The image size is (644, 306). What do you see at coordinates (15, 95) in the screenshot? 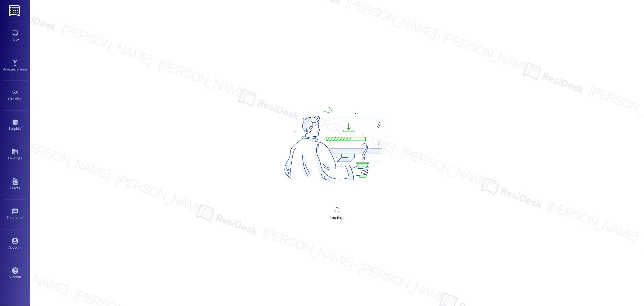
I see `a: Site Visit •` at bounding box center [15, 95].